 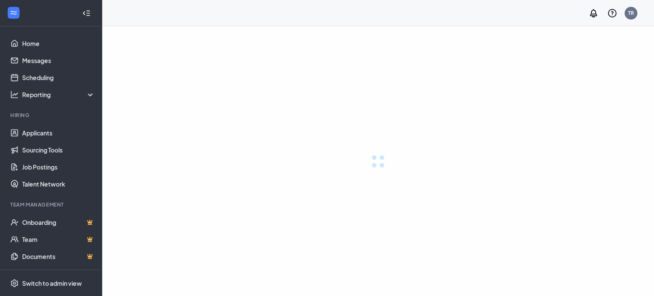 I want to click on a: Scheduling, so click(x=58, y=78).